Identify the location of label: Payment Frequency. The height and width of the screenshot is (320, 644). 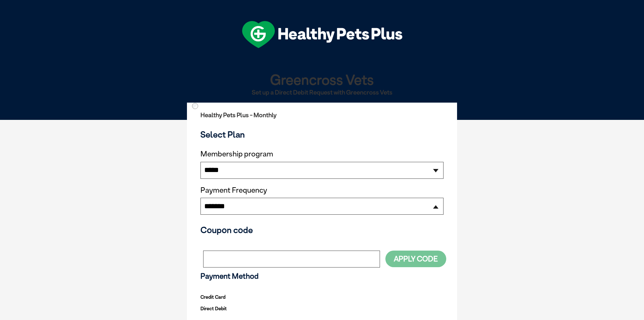
(234, 190).